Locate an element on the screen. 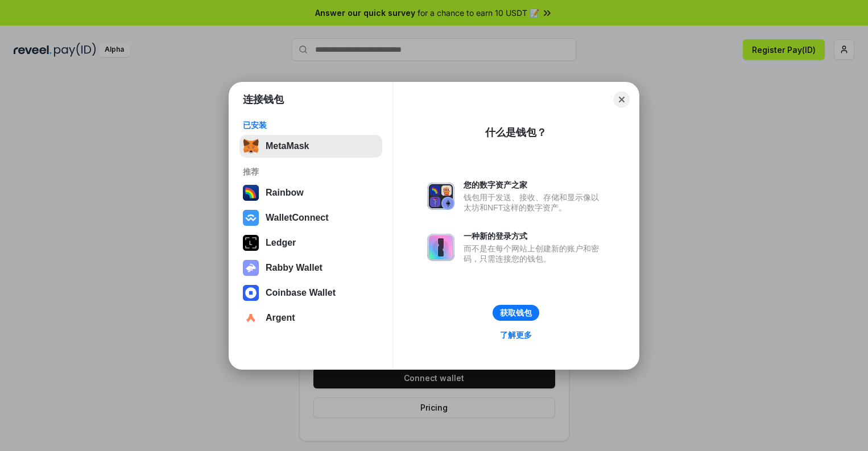 The width and height of the screenshot is (868, 451). div: Rabby Wallet is located at coordinates (294, 268).